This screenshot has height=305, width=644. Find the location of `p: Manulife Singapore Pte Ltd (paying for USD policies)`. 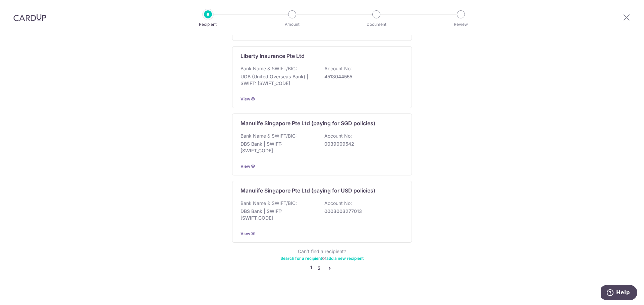

p: Manulife Singapore Pte Ltd (paying for USD policies) is located at coordinates (308, 191).